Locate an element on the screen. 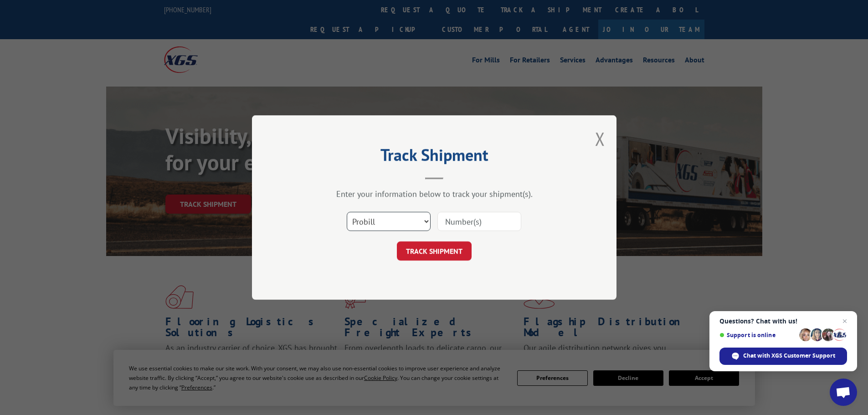 The width and height of the screenshot is (868, 415). span: Support is online is located at coordinates (757, 335).